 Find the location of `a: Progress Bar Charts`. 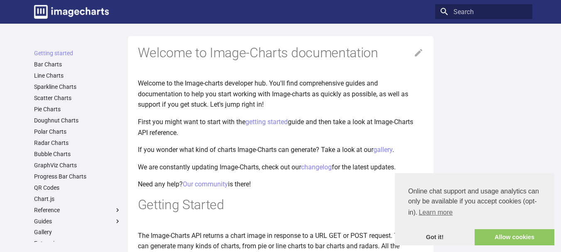

a: Progress Bar Charts is located at coordinates (78, 176).